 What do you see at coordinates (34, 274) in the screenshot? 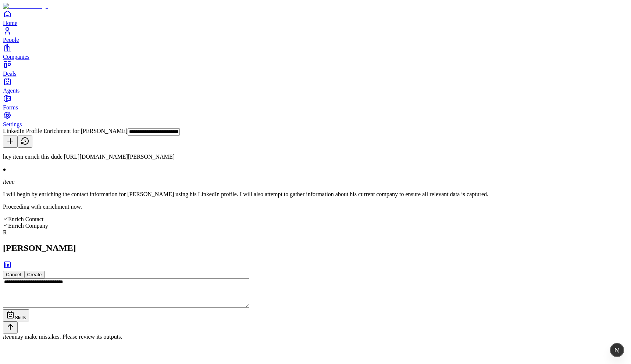
I see `button: Create` at bounding box center [34, 274].